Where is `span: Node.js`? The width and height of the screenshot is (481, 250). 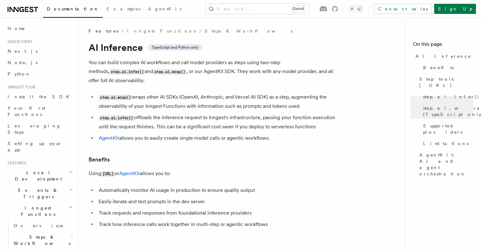 span: Node.js is located at coordinates (22, 63).